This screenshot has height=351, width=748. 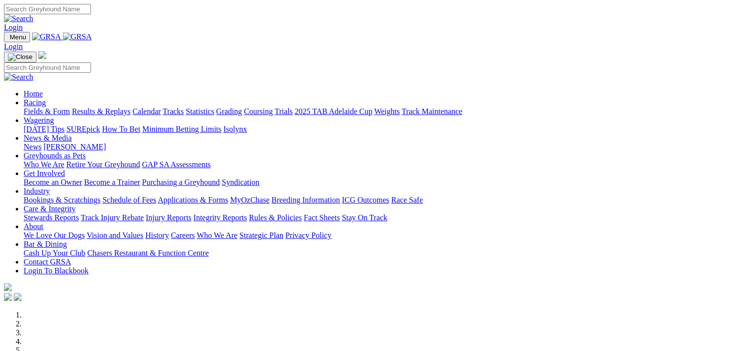 I want to click on a: Purchasing a Greyhound, so click(x=181, y=182).